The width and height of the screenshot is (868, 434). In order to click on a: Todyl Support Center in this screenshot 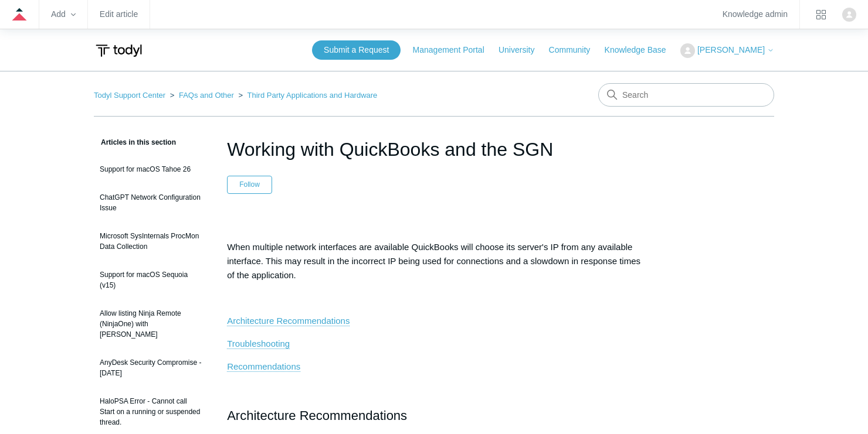, I will do `click(130, 95)`.